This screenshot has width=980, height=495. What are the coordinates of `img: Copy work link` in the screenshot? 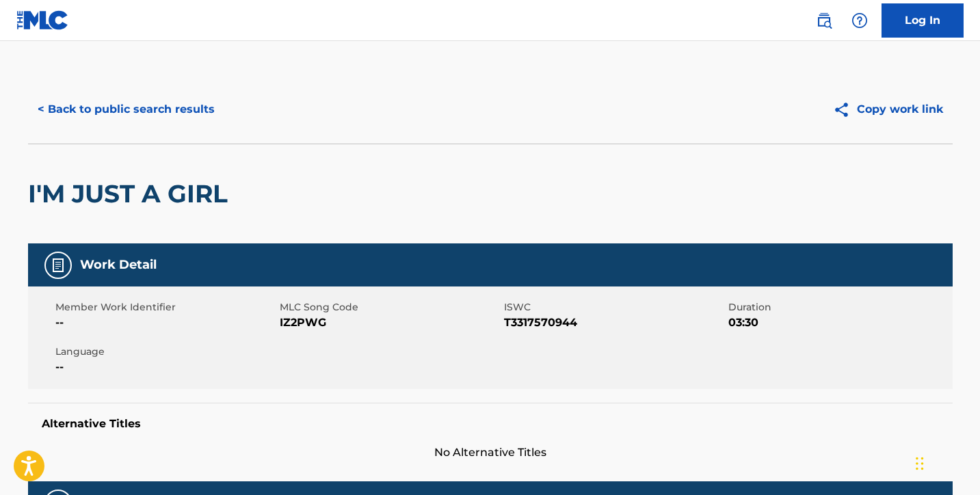 It's located at (844, 110).